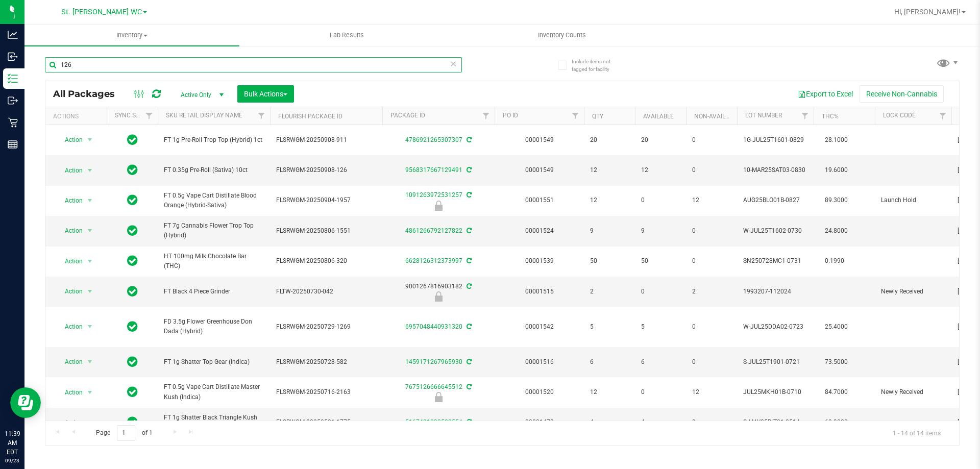 The image size is (980, 469). Describe the element at coordinates (310, 117) in the screenshot. I see `a: Flourish Package ID` at that location.